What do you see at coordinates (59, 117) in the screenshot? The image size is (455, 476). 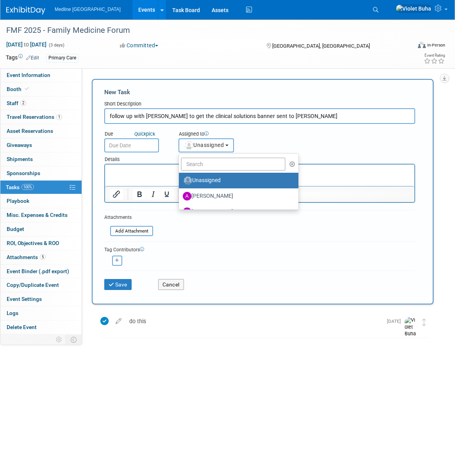 I see `span: 1` at bounding box center [59, 117].